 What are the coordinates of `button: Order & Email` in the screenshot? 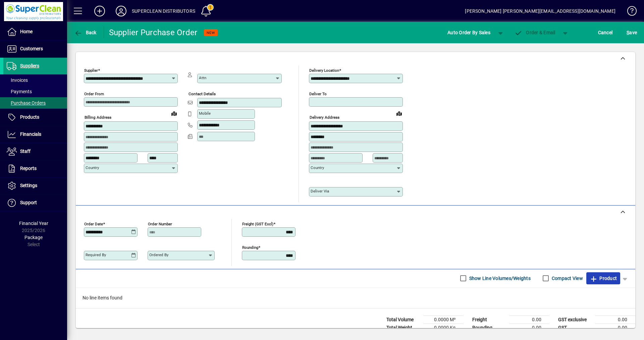 It's located at (535, 33).